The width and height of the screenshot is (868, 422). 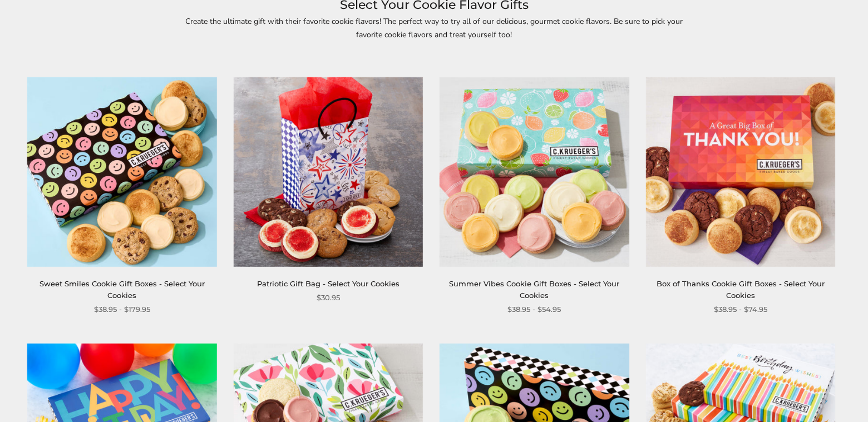 What do you see at coordinates (328, 298) in the screenshot?
I see `span: $30.95` at bounding box center [328, 298].